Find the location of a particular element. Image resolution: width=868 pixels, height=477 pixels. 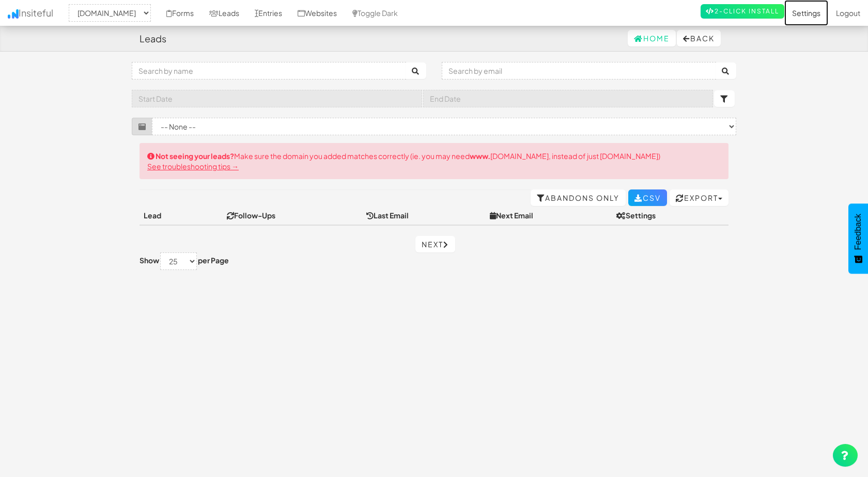

input: End Date is located at coordinates (568, 99).